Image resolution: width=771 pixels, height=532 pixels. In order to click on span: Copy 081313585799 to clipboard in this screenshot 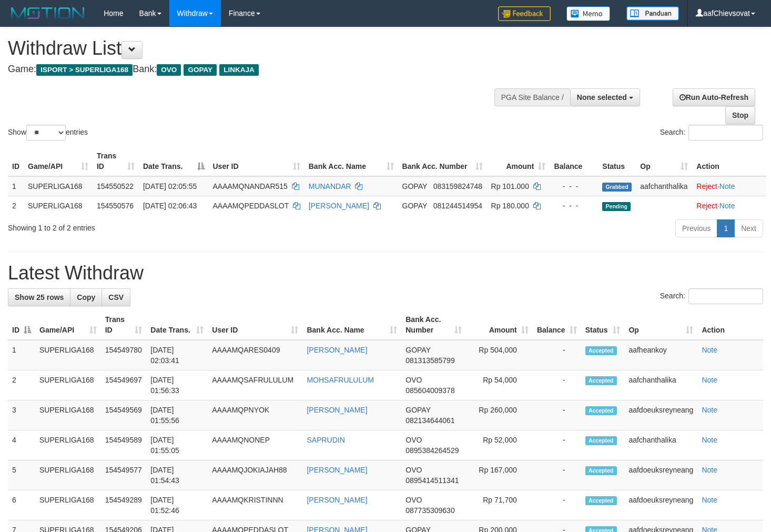, I will do `click(430, 360)`.